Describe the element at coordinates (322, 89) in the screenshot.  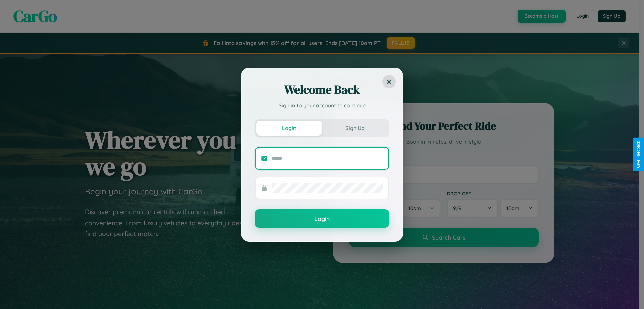
I see `h2: Welcome Back` at that location.